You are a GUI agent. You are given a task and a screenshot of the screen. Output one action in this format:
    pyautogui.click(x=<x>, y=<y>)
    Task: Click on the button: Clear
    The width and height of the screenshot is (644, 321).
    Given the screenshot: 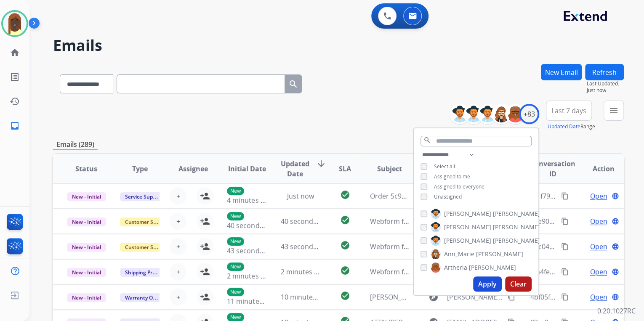 What is the action you would take?
    pyautogui.click(x=518, y=284)
    